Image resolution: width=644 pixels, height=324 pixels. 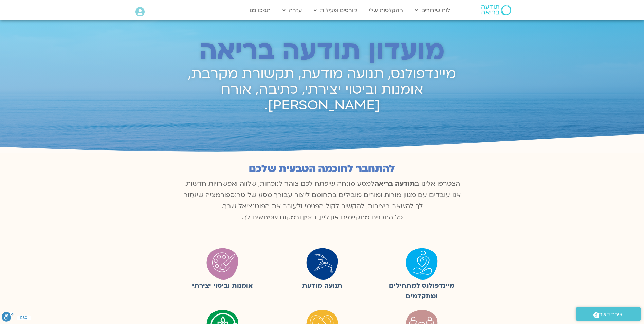 What do you see at coordinates (496, 10) in the screenshot?
I see `img: תודעה בריאה` at bounding box center [496, 10].